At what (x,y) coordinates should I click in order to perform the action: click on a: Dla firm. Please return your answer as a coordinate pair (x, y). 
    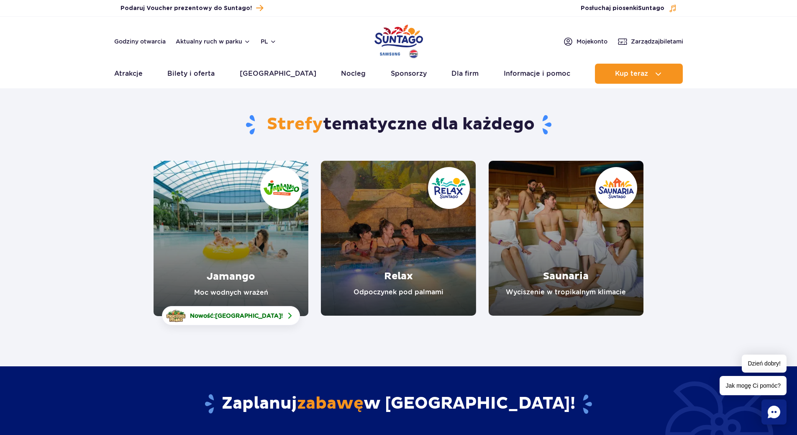
    Looking at the image, I should click on (465, 74).